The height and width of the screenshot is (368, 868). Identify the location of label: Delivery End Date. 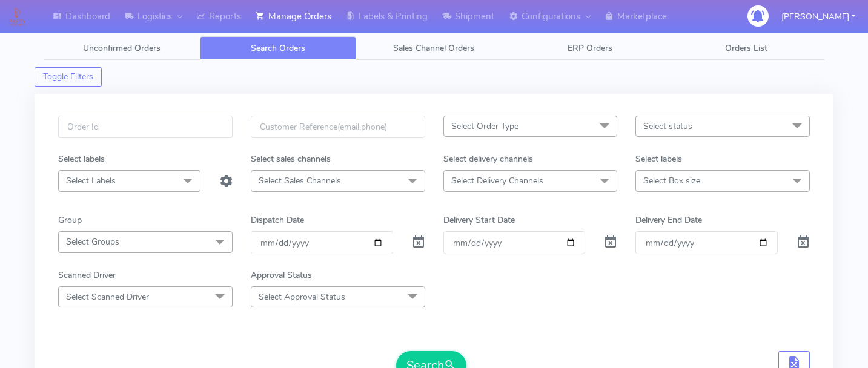
(669, 220).